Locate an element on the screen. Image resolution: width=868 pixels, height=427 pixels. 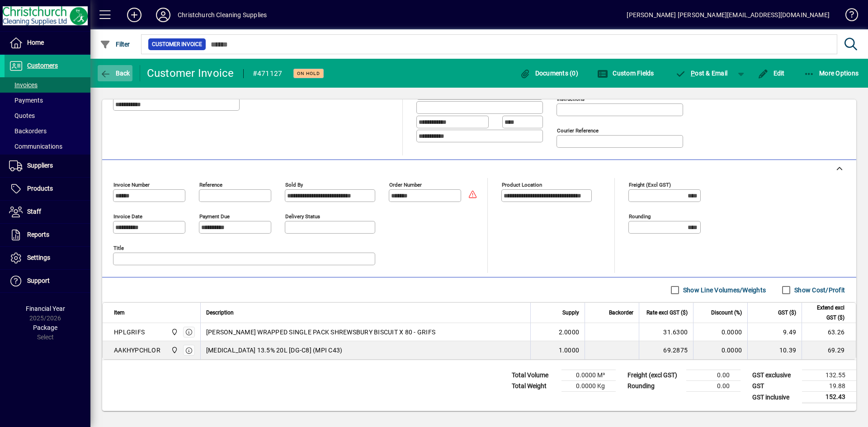
a: Support is located at coordinates (47, 281).